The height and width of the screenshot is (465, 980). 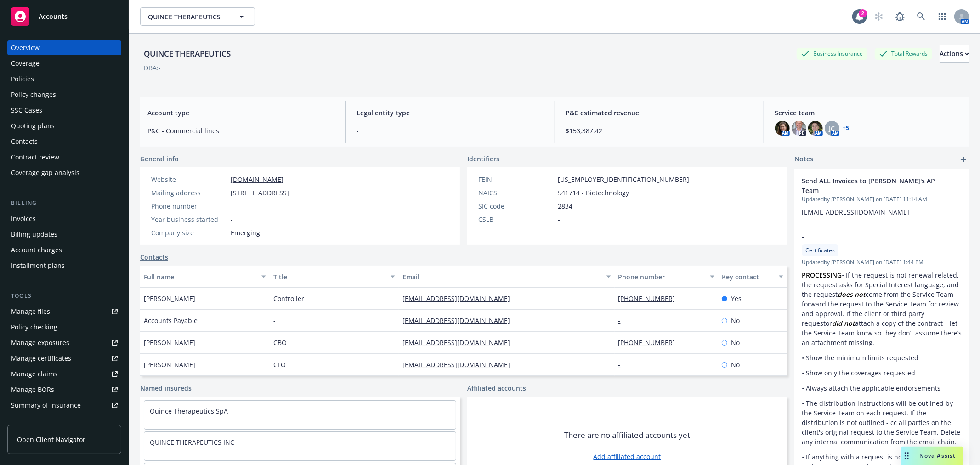 What do you see at coordinates (497, 388) in the screenshot?
I see `a: Affiliated accounts` at bounding box center [497, 388].